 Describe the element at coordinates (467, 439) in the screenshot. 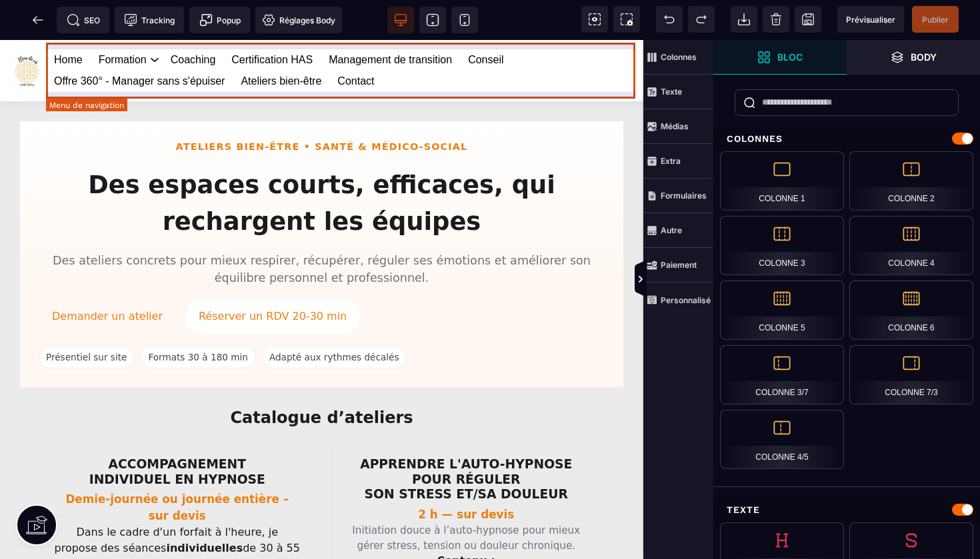

I see `h3: APPRENDRE L'AUTO-HYPNOSE POUR RÉGULER SON STRESS ET/SA DOULEUR` at that location.